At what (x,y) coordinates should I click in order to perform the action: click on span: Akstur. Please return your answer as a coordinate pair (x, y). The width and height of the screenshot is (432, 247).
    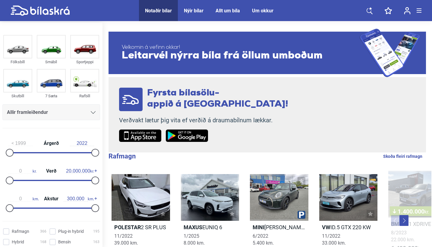
    Looking at the image, I should click on (51, 199).